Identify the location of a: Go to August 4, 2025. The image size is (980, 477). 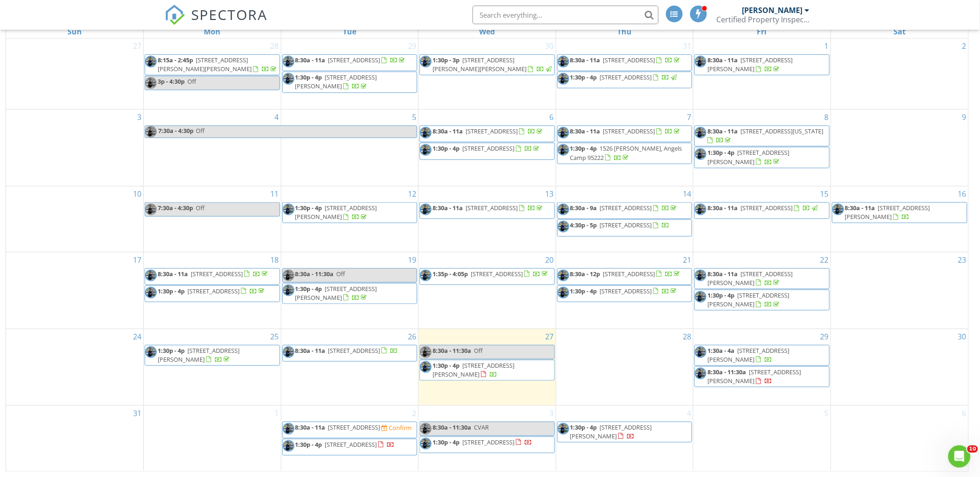
(276, 117).